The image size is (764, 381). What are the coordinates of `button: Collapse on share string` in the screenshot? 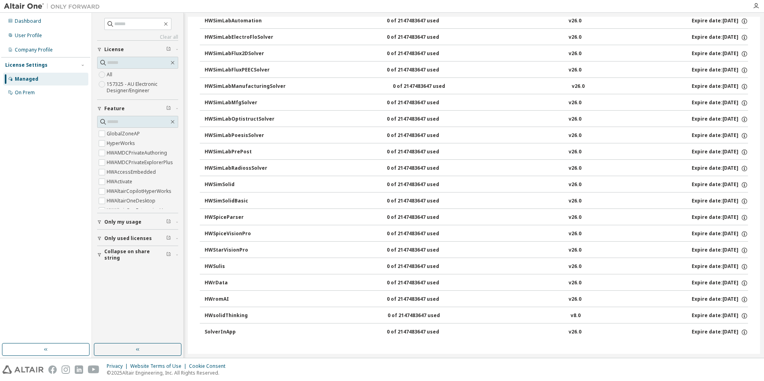 It's located at (137, 255).